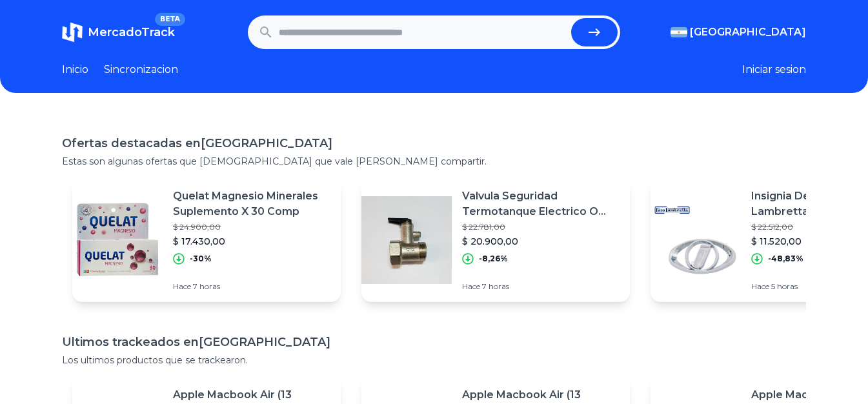 The height and width of the screenshot is (404, 868). Describe the element at coordinates (118, 32) in the screenshot. I see `a: MercadoTrackBETA` at that location.